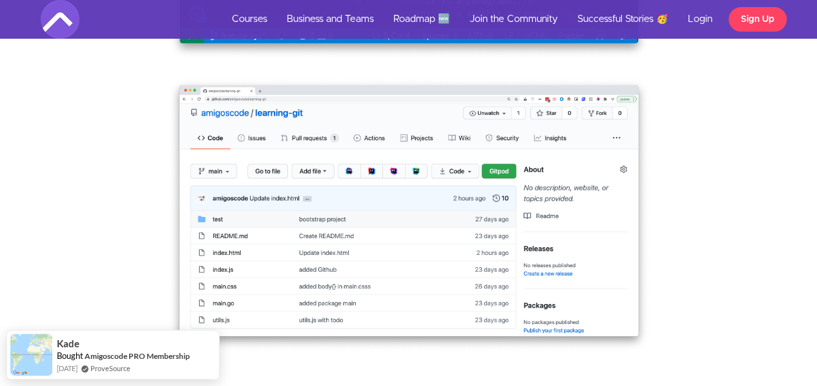 This screenshot has height=386, width=817. What do you see at coordinates (70, 356) in the screenshot?
I see `span: Bought` at bounding box center [70, 356].